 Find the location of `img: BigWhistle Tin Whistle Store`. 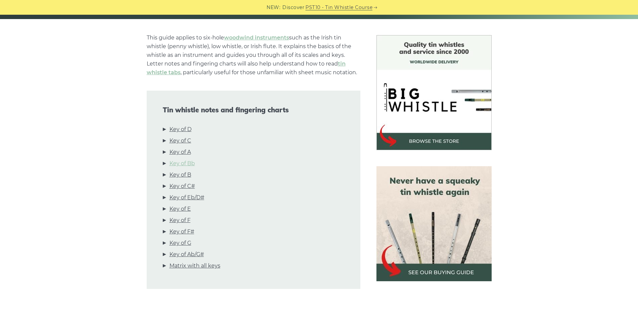

img: BigWhistle Tin Whistle Store is located at coordinates (434, 93).